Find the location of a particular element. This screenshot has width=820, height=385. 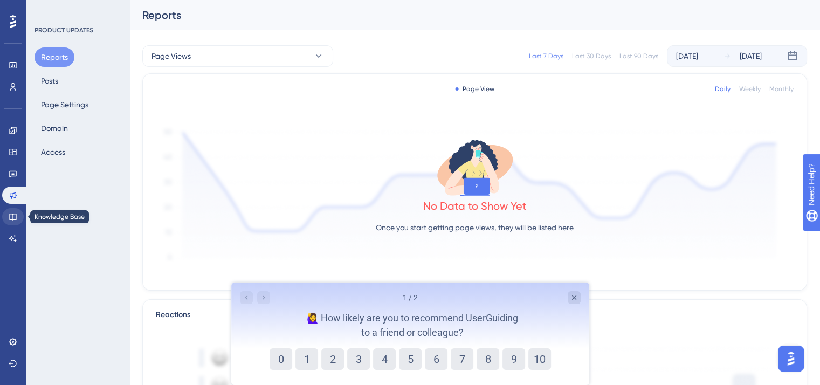

div: Weekly is located at coordinates (750, 89).